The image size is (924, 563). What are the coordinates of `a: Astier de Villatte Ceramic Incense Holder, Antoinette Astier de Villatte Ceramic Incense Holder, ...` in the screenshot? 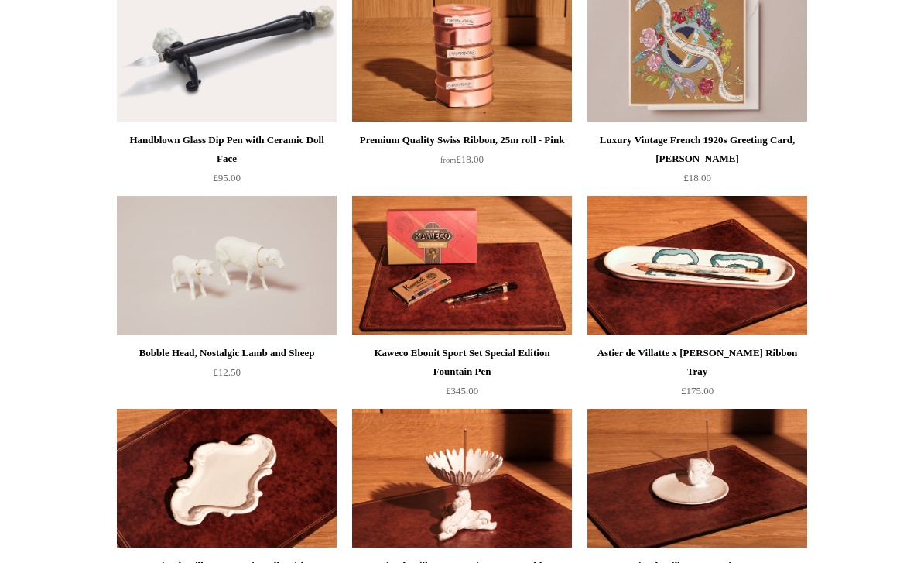 It's located at (698, 478).